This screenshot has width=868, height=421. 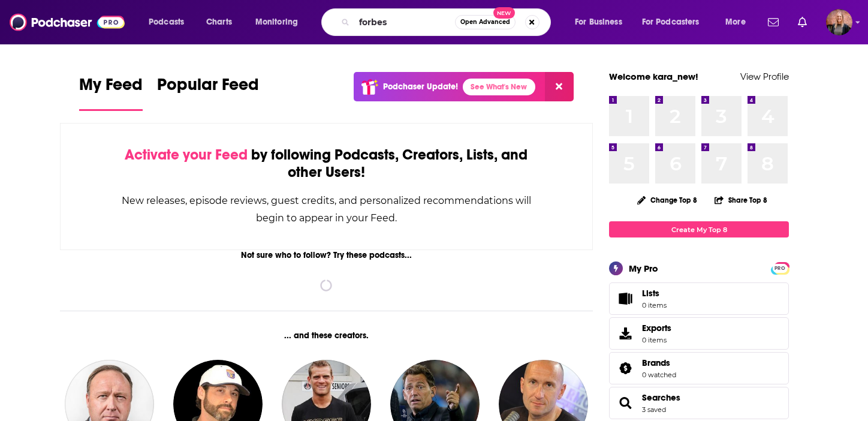 I want to click on a: My Feed, so click(x=111, y=92).